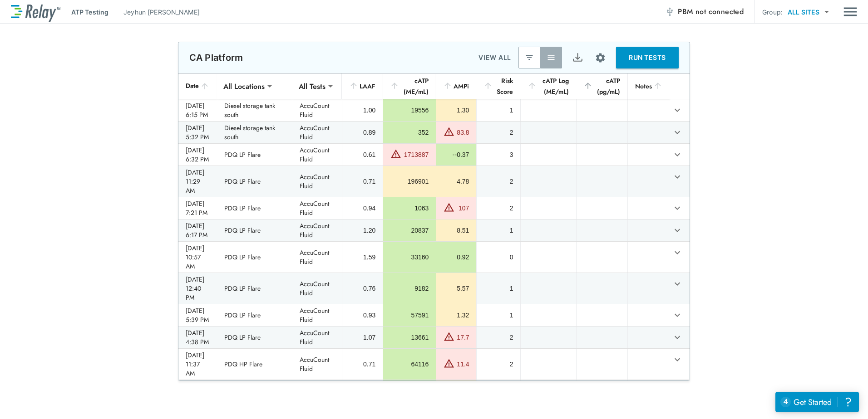  I want to click on div: 0.93, so click(362, 315).